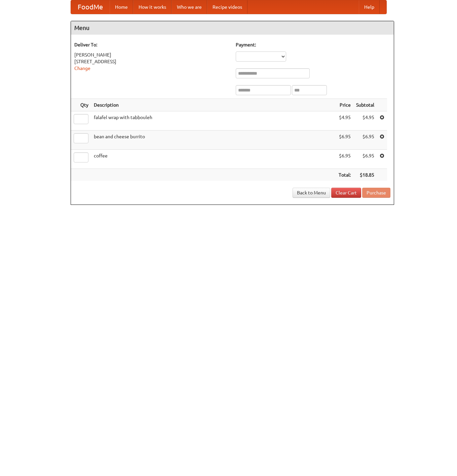  I want to click on a: Back to Menu, so click(311, 193).